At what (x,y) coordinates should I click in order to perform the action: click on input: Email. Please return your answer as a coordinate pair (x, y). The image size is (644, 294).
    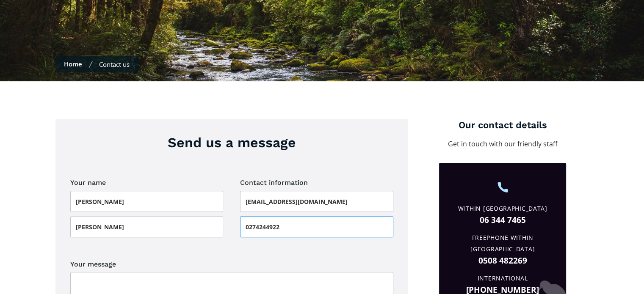
    Looking at the image, I should click on (317, 202).